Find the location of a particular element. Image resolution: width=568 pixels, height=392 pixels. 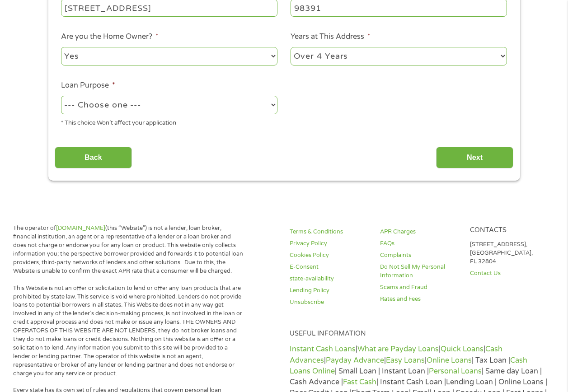

p: The operator of (this “Website”) is not a lender, loan broker, financial institution, an agent or... is located at coordinates (128, 249).